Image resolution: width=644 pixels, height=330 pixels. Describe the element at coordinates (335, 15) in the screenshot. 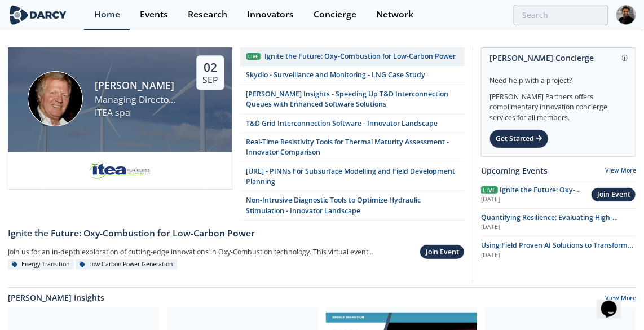

I see `div: Concierge` at that location.